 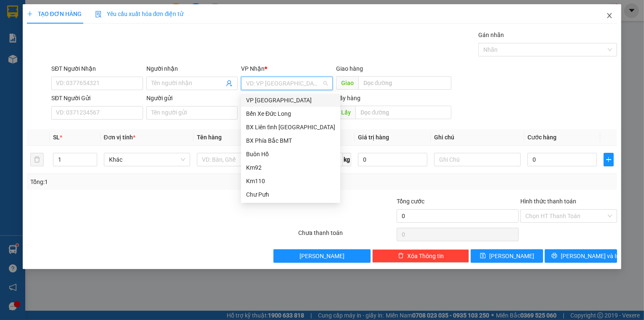 What do you see at coordinates (57, 137) in the screenshot?
I see `span: SL` at bounding box center [57, 137].